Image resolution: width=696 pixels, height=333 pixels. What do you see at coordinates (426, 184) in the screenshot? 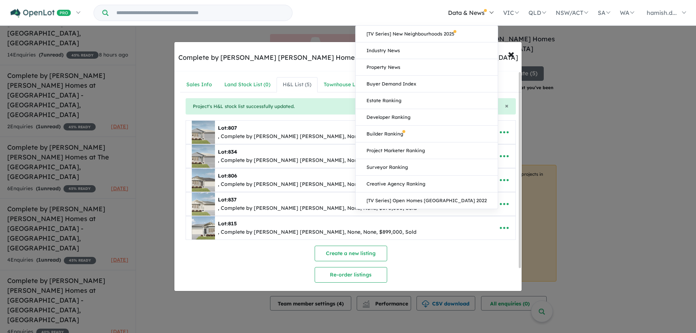
I see `a: Creative Agency Ranking` at bounding box center [426, 184].